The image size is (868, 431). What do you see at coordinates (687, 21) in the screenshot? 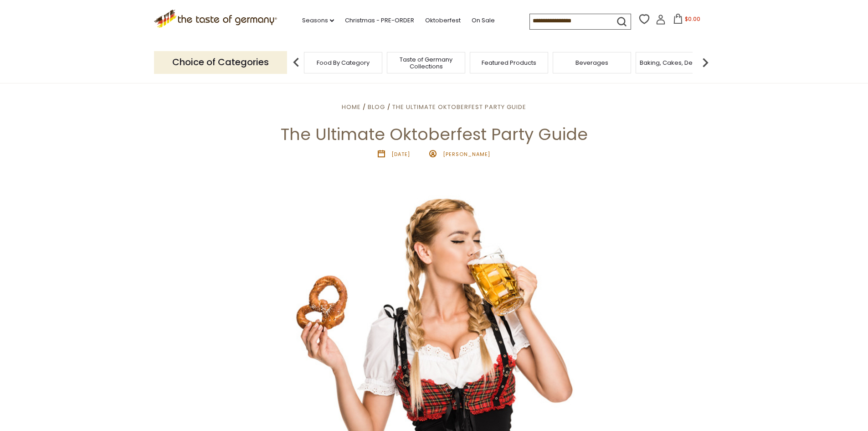
I see `button: $0.00` at bounding box center [687, 21].